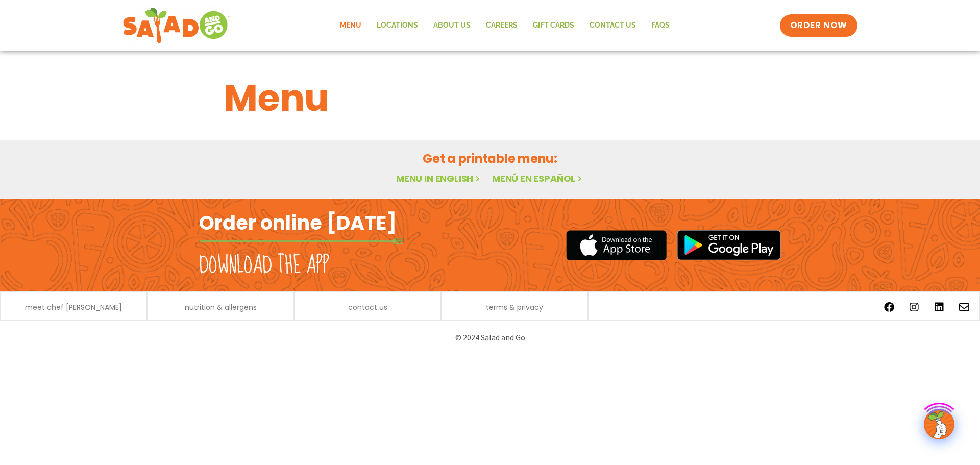 The image size is (980, 465). Describe the element at coordinates (501, 25) in the screenshot. I see `a: Careers` at that location.